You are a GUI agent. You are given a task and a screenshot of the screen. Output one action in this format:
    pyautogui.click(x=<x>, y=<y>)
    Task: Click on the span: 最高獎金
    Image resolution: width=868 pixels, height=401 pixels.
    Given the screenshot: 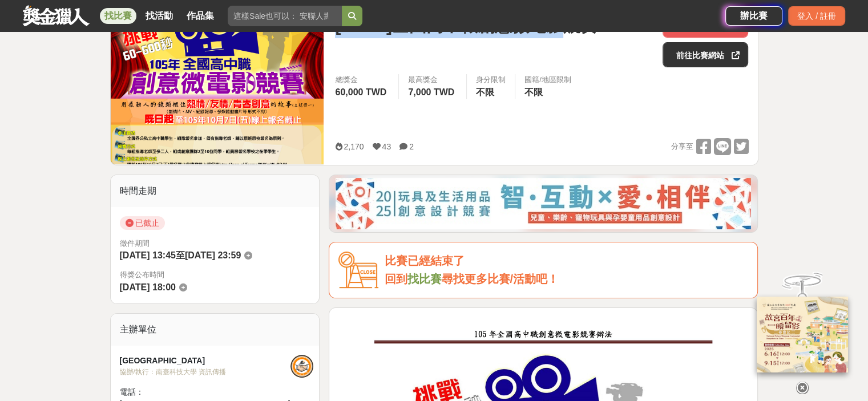 What is the action you would take?
    pyautogui.click(x=432, y=80)
    